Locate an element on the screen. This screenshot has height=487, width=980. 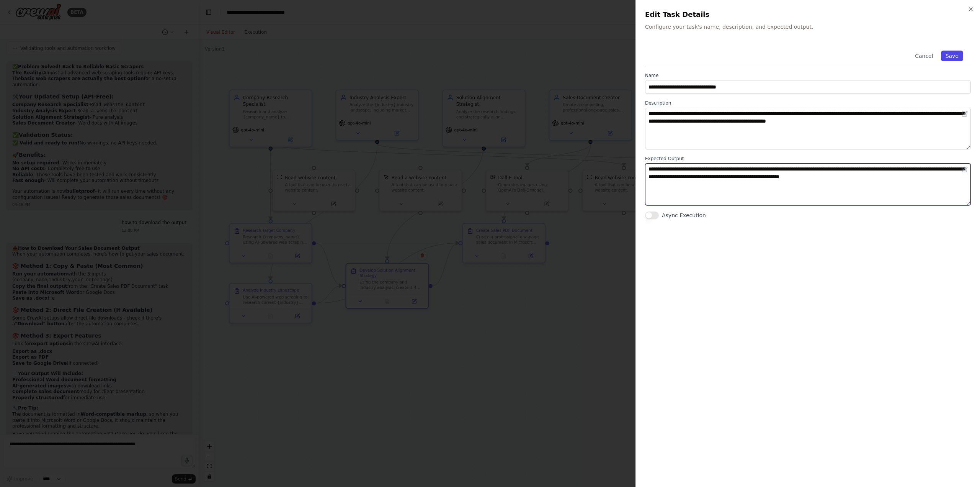
label: Name is located at coordinates (808, 75).